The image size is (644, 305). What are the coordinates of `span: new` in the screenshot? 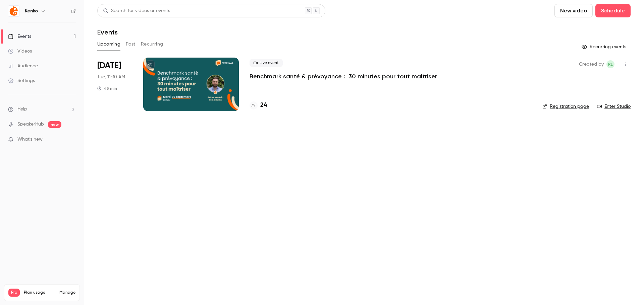 It's located at (55, 125).